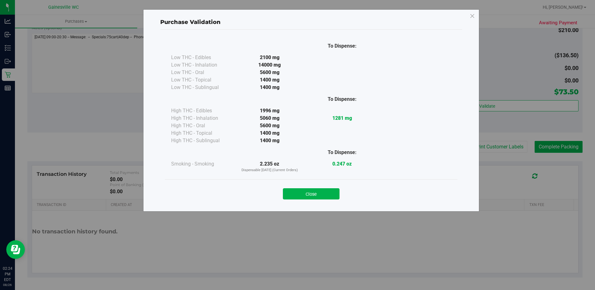 The width and height of the screenshot is (595, 290). I want to click on div: Low THC - Sublingual, so click(202, 87).